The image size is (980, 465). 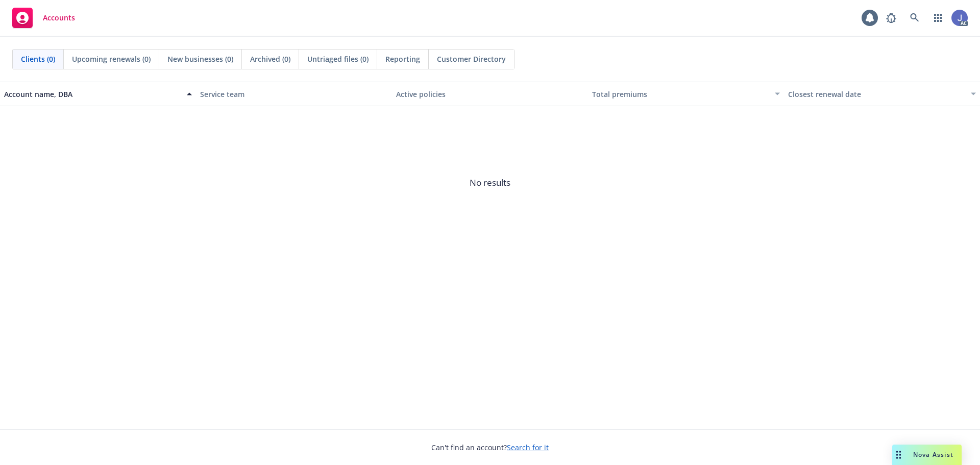 I want to click on span: Can't find an account?, so click(x=490, y=447).